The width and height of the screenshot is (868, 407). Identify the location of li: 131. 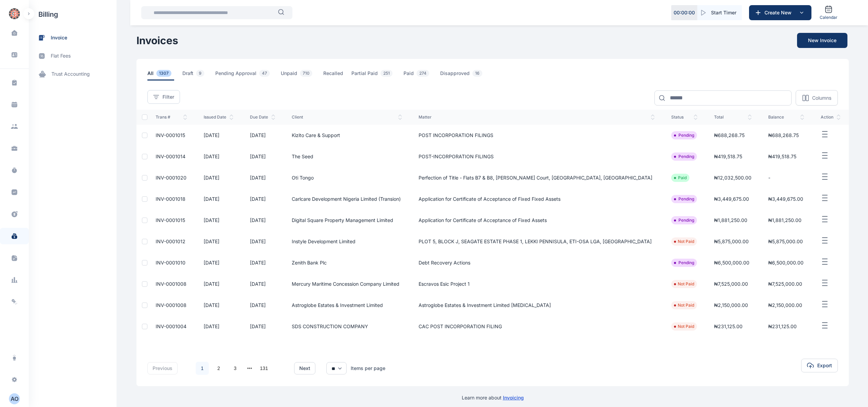
(264, 368).